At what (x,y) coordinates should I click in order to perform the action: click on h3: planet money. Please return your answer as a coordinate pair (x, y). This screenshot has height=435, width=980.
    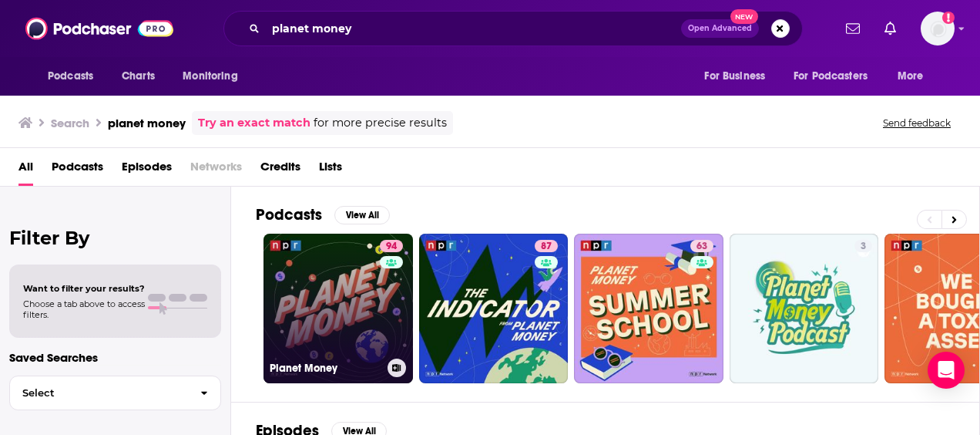
    Looking at the image, I should click on (147, 123).